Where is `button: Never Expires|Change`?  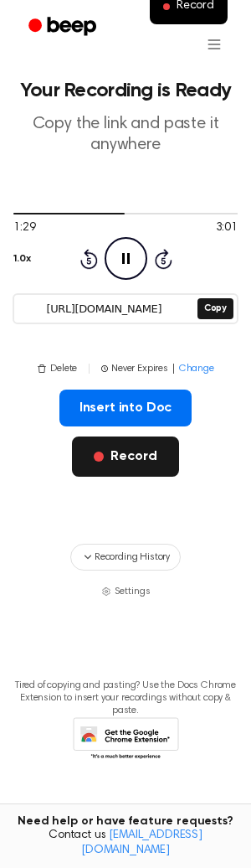 button: Never Expires|Change is located at coordinates (157, 369).